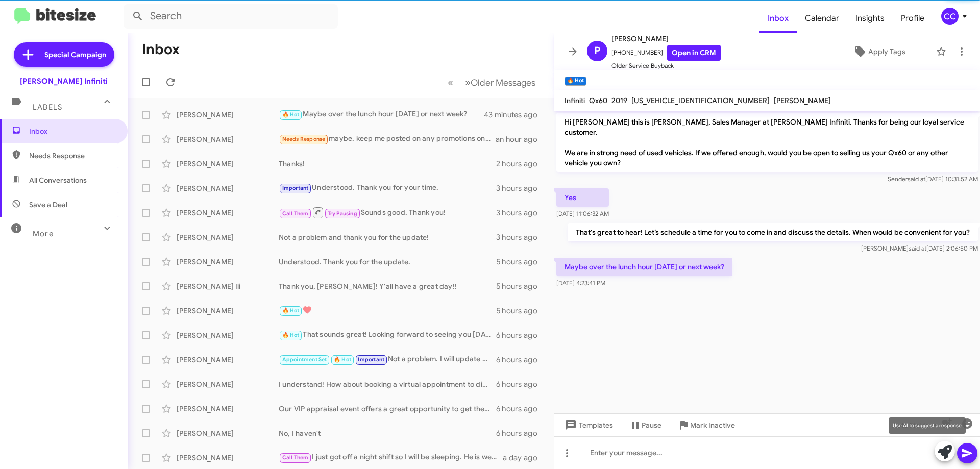 Image resolution: width=980 pixels, height=469 pixels. What do you see at coordinates (43, 234) in the screenshot?
I see `span: More` at bounding box center [43, 234].